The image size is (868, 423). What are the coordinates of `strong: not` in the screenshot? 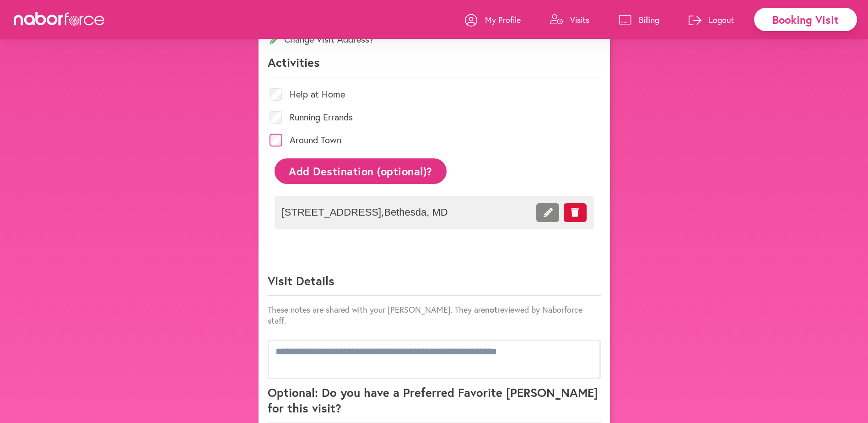 It's located at (491, 309).